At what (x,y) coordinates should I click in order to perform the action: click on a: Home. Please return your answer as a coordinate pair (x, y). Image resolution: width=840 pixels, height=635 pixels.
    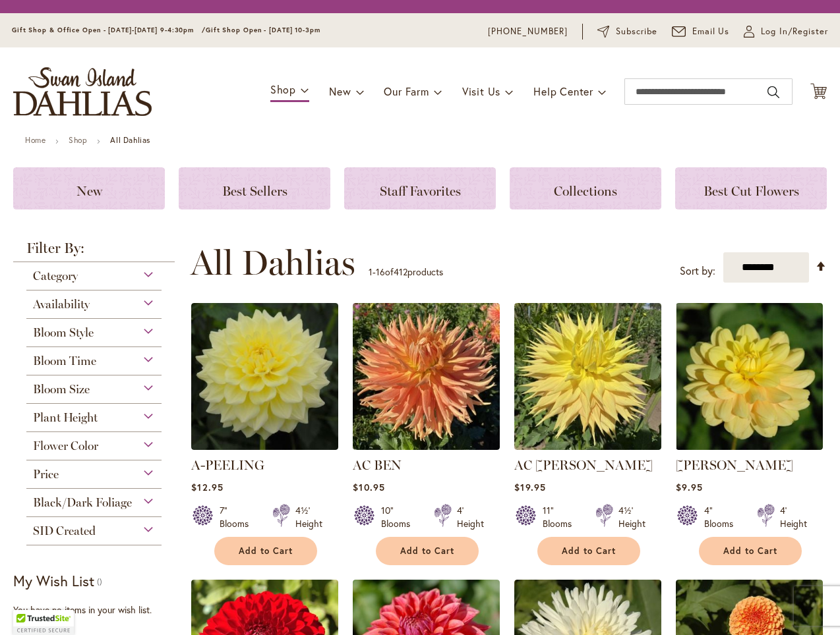
    Looking at the image, I should click on (35, 140).